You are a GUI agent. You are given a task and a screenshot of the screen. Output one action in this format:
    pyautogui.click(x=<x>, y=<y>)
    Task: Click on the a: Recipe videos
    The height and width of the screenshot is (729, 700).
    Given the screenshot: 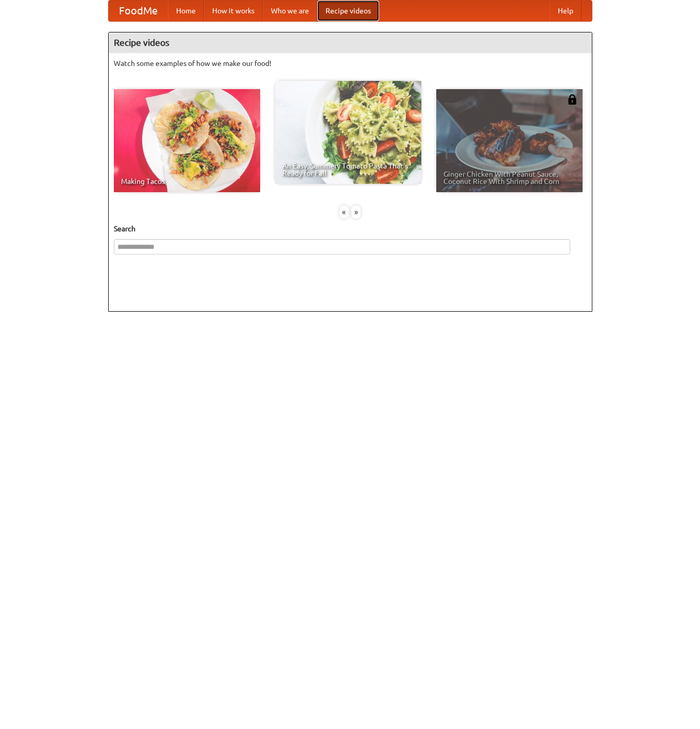 What is the action you would take?
    pyautogui.click(x=348, y=11)
    